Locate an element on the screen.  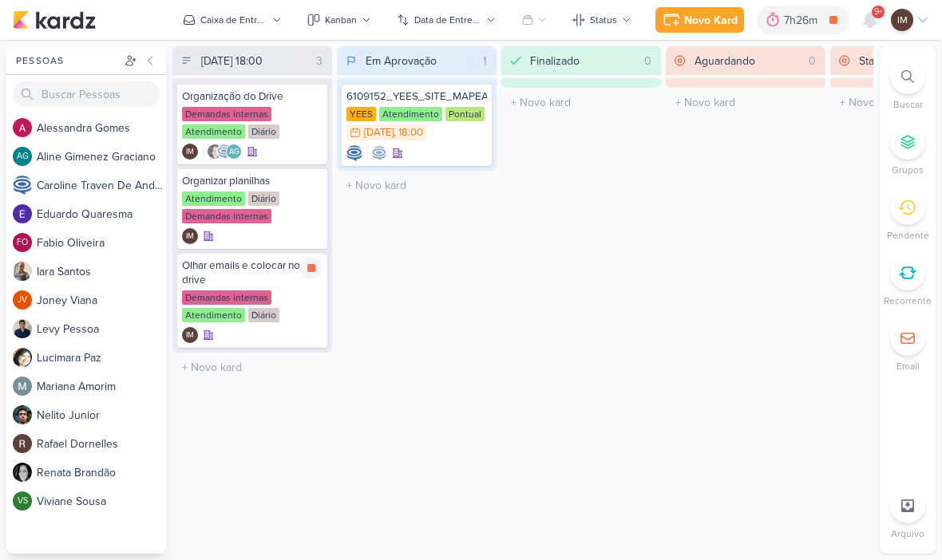
div: I a r a S a n t o s is located at coordinates (101, 272).